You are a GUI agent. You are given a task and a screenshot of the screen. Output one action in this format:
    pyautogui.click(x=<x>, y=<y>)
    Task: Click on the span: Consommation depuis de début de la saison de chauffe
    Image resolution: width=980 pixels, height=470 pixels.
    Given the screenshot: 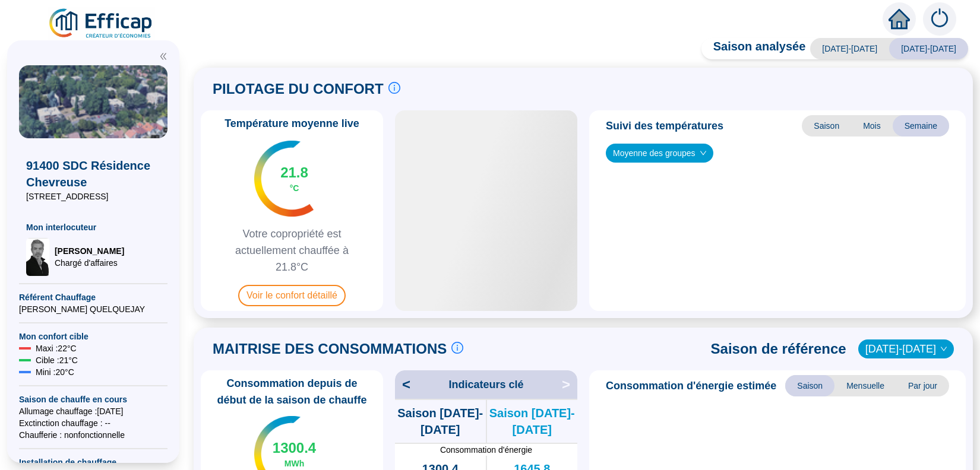 What is the action you would take?
    pyautogui.click(x=291, y=392)
    